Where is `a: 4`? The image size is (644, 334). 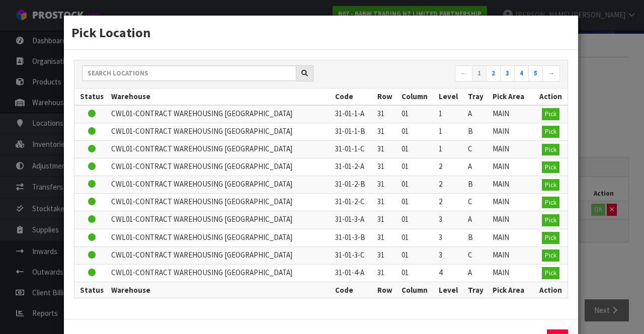 a: 4 is located at coordinates (521, 73).